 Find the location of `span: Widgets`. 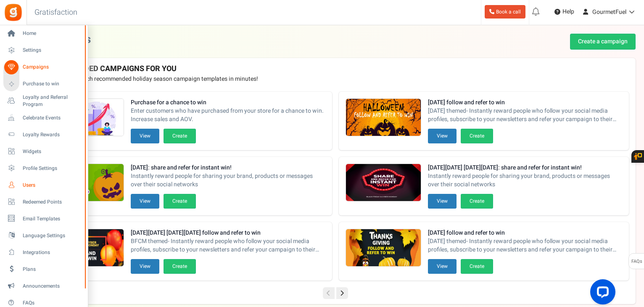

span: Widgets is located at coordinates (52, 151).